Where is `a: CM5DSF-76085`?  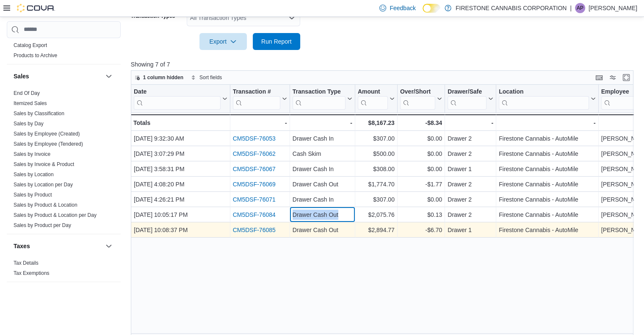 a: CM5DSF-76085 is located at coordinates (253, 230).